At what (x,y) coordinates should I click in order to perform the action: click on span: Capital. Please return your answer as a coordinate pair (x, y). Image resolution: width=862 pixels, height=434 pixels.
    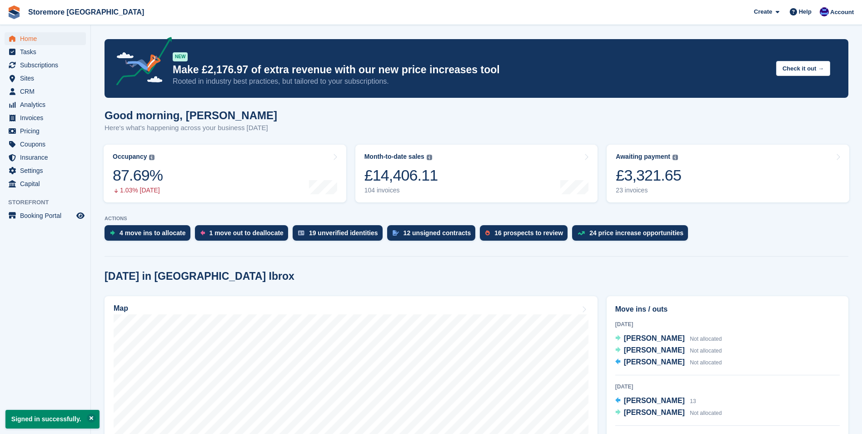
    Looking at the image, I should click on (47, 184).